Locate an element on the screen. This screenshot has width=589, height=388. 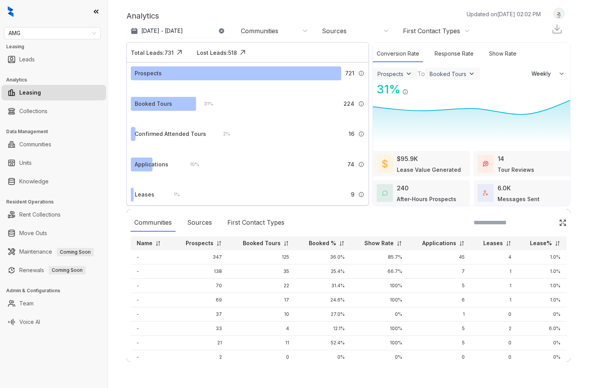
td: 138 is located at coordinates (200, 271).